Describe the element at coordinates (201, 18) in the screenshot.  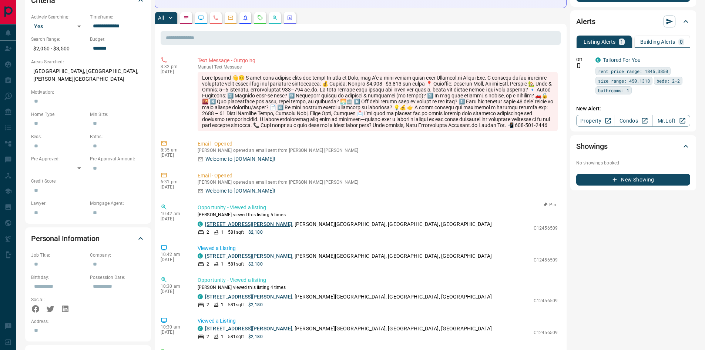
I see `svg: Lead Browsing Activity` at that location.